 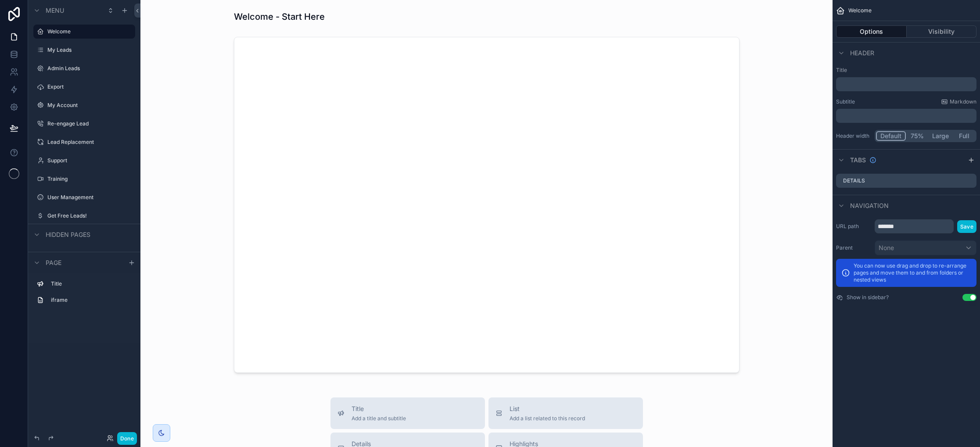 What do you see at coordinates (90, 142) in the screenshot?
I see `a: Lead Replacement` at bounding box center [90, 142].